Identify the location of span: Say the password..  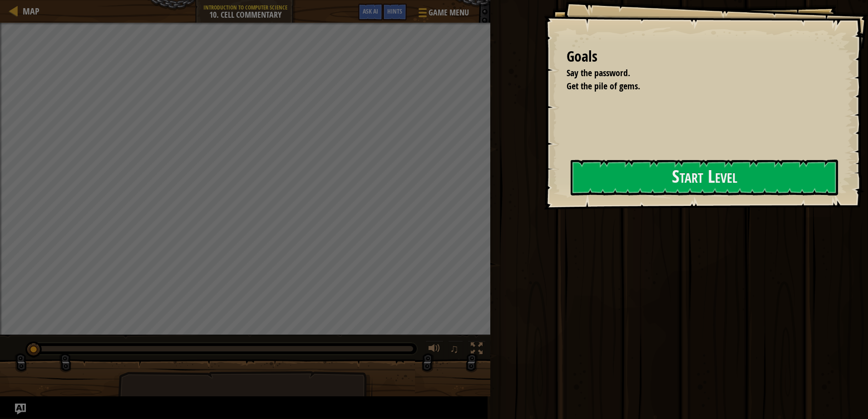
(598, 73).